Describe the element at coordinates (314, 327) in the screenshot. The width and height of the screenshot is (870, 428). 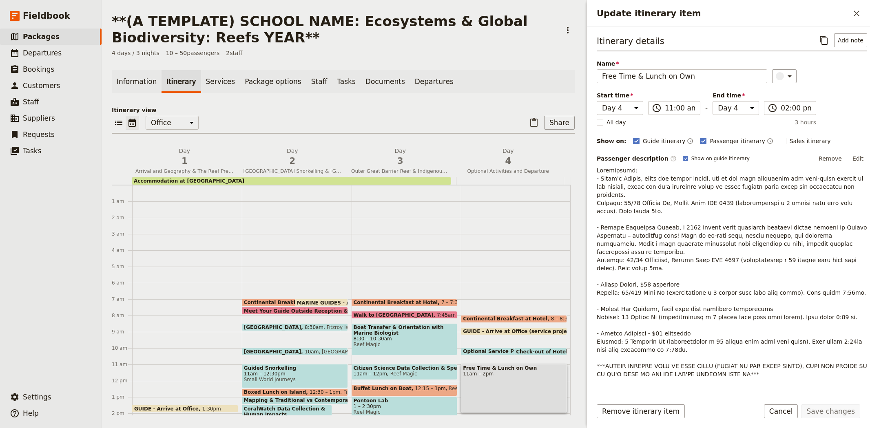
I see `span: 8:30am` at that location.